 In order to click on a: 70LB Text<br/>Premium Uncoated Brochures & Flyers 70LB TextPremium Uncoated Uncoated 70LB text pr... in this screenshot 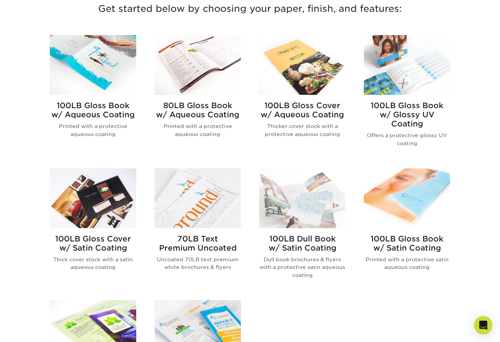, I will do `click(198, 230)`.